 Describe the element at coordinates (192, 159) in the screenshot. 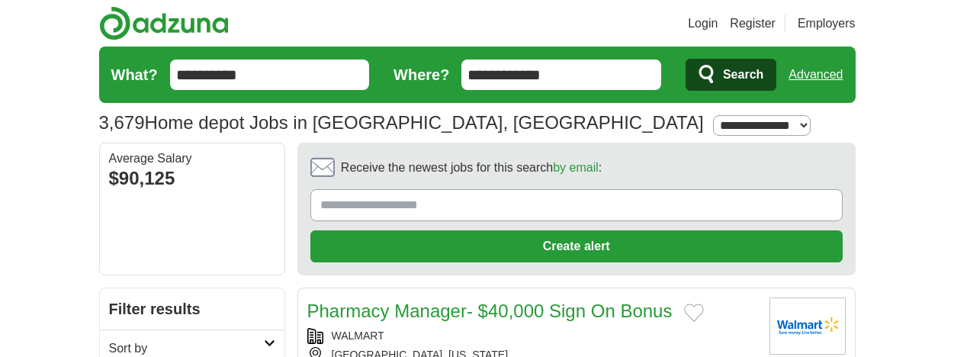

I see `div: Average Salary` at that location.